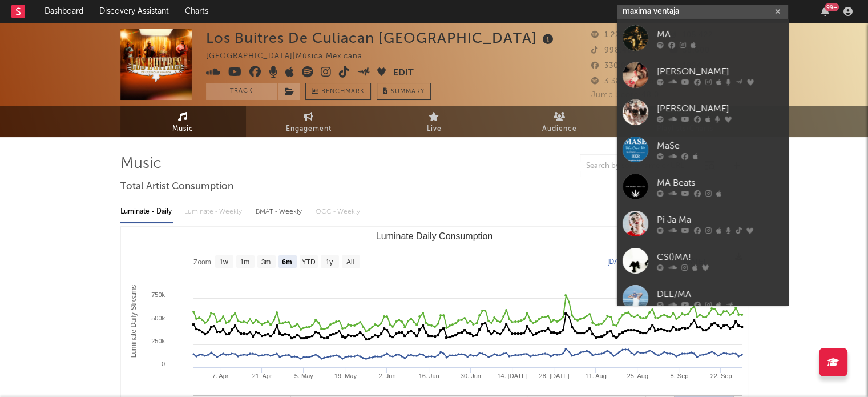  What do you see at coordinates (245, 262) in the screenshot?
I see `text: 1m` at bounding box center [245, 262].